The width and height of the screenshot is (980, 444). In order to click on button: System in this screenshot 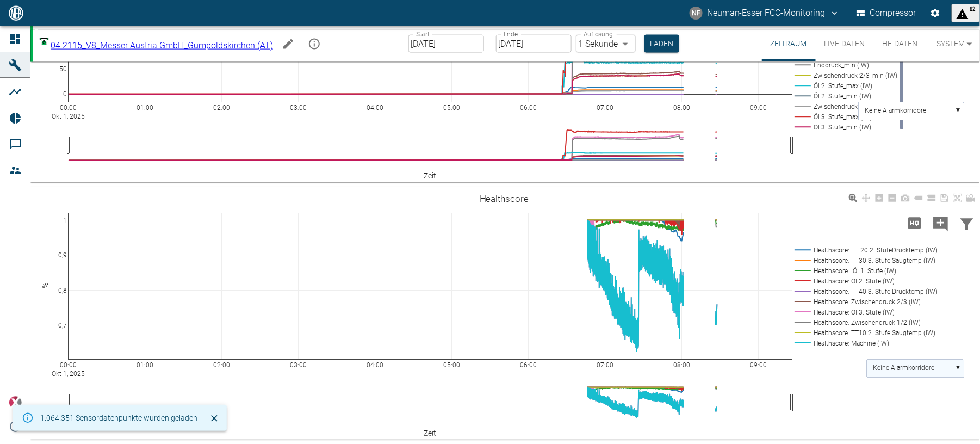, I will do `click(951, 43)`.